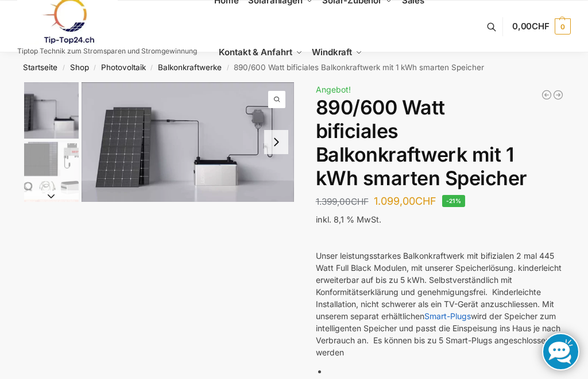 The width and height of the screenshot is (588, 379). I want to click on a: Balkonkraftwerke, so click(189, 67).